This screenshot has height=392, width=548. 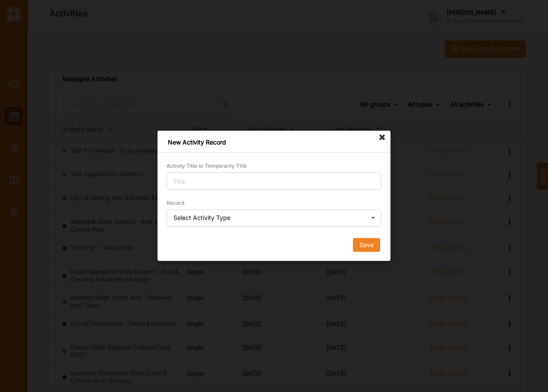 What do you see at coordinates (274, 181) in the screenshot?
I see `input: Title` at bounding box center [274, 181].